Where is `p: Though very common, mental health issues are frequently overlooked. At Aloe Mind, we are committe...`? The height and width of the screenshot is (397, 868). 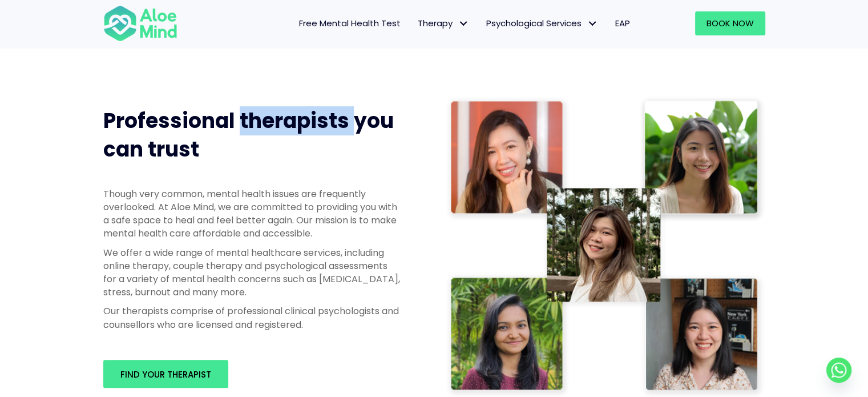 p: Though very common, mental health issues are frequently overlooked. At Aloe Mind, we are committe... is located at coordinates (251, 214).